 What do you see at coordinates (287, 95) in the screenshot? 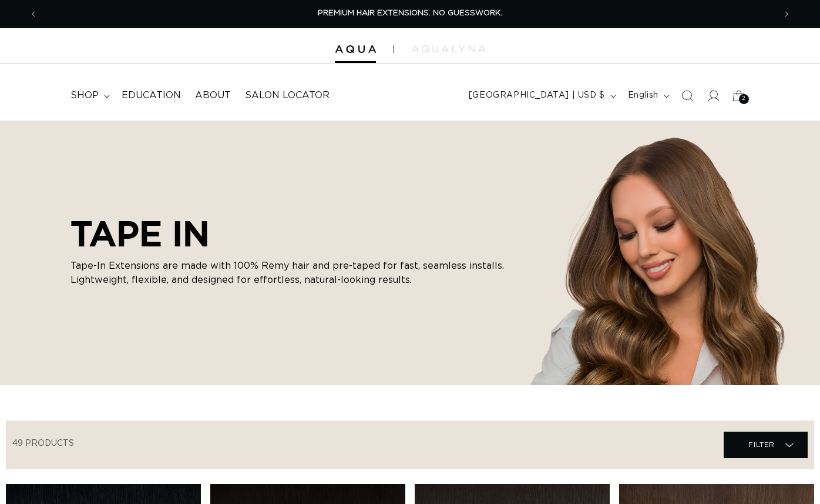
I see `span: Salon Locator` at bounding box center [287, 95].